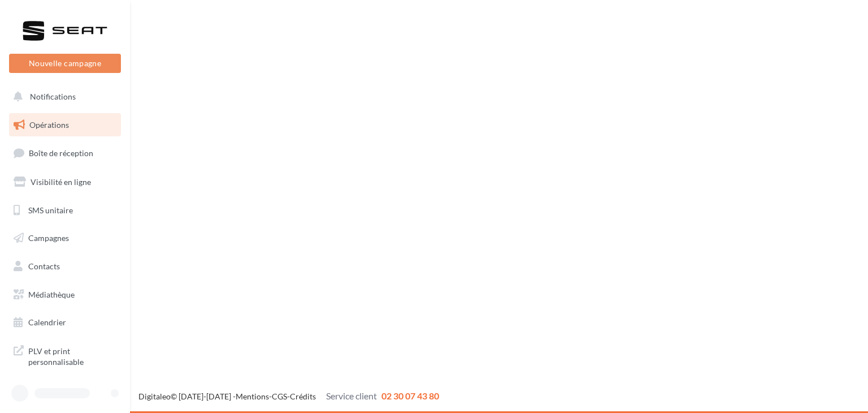  What do you see at coordinates (65, 393) in the screenshot?
I see `a: Campagnes DataOnDemand` at bounding box center [65, 393].